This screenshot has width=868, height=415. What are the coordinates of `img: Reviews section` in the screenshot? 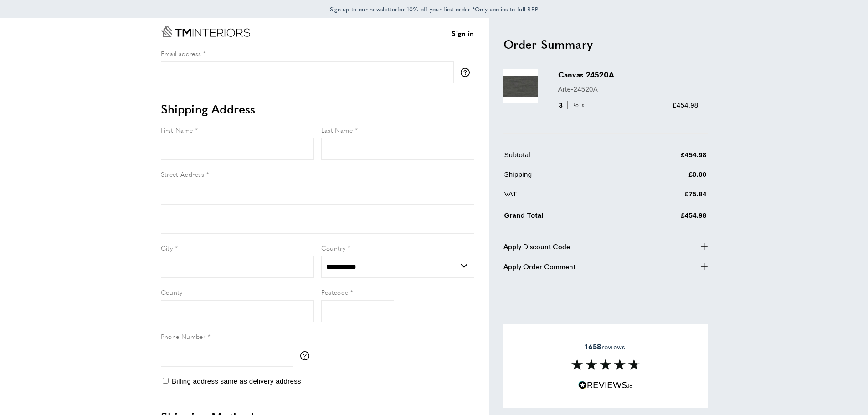 It's located at (605, 365).